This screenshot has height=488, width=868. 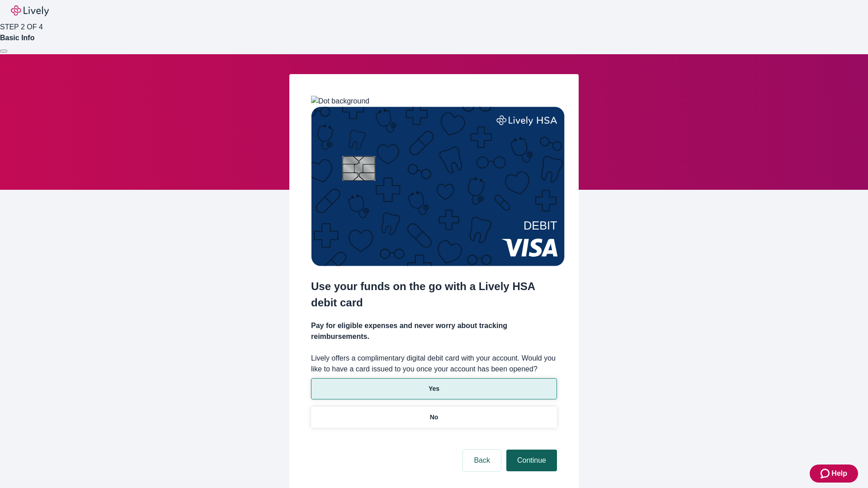 I want to click on button: Back, so click(x=482, y=460).